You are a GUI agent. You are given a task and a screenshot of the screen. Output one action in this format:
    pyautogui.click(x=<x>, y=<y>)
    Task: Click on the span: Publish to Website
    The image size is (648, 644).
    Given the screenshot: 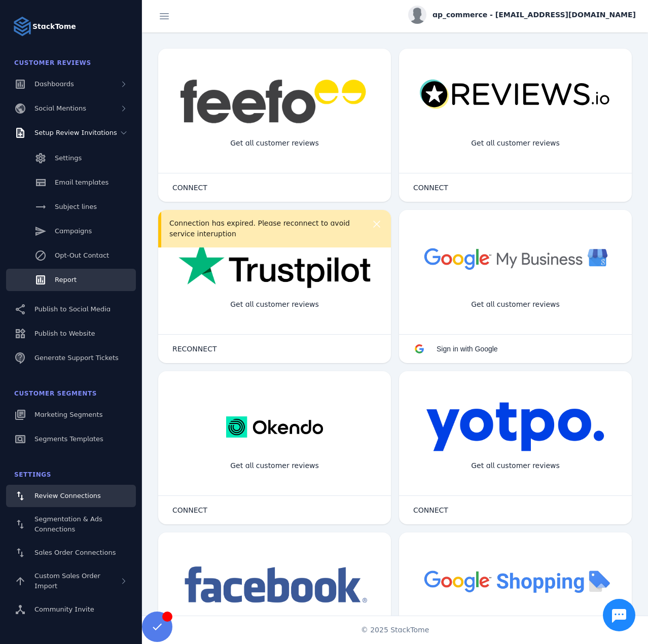 What is the action you would take?
    pyautogui.click(x=65, y=333)
    